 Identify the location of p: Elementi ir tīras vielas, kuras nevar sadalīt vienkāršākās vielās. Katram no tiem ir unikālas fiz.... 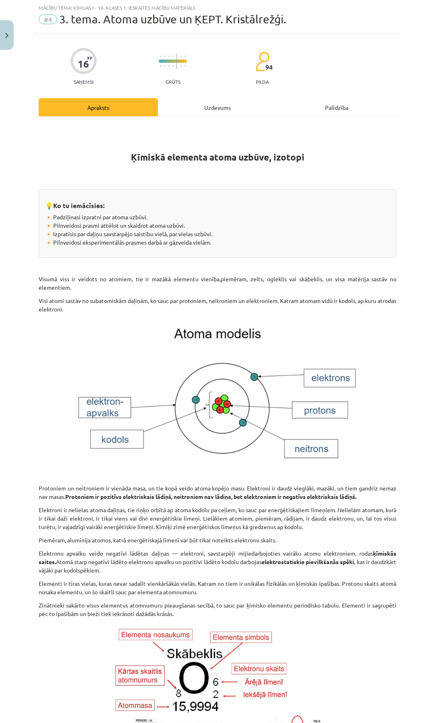
(217, 588).